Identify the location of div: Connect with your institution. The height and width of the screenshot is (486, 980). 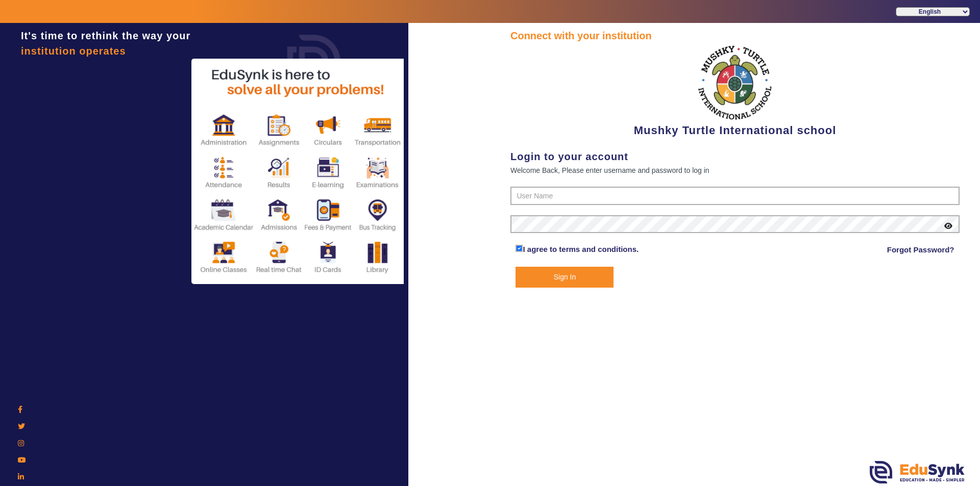
(735, 36).